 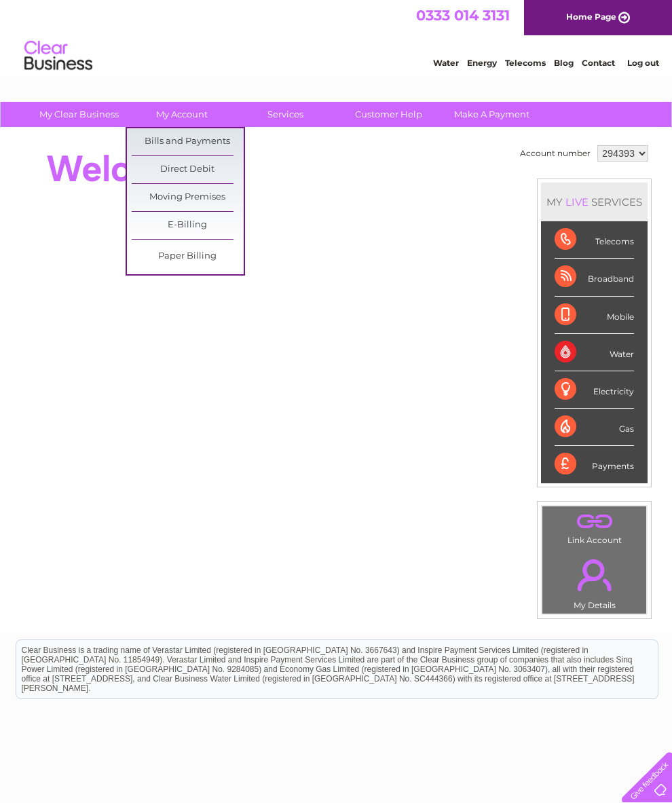 What do you see at coordinates (594, 202) in the screenshot?
I see `div: MY SERVICES` at bounding box center [594, 202].